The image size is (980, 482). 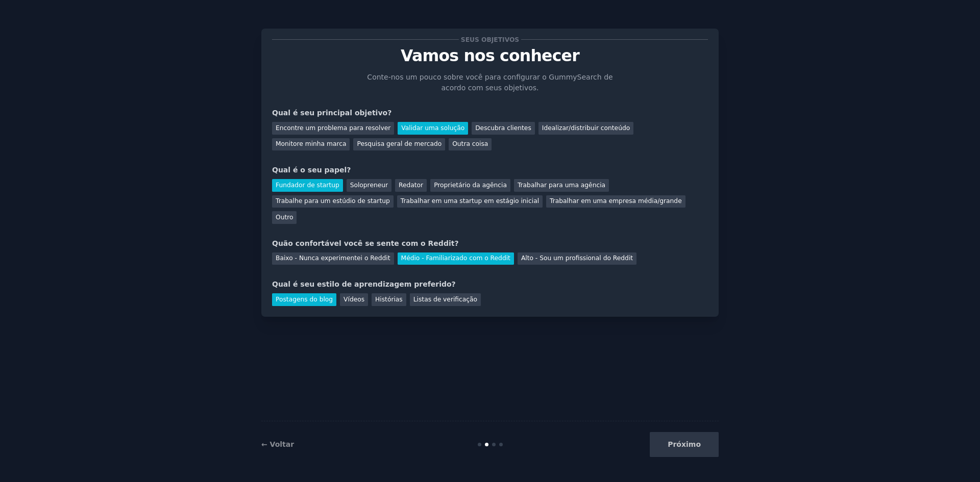 I want to click on font: Outra coisa, so click(x=470, y=144).